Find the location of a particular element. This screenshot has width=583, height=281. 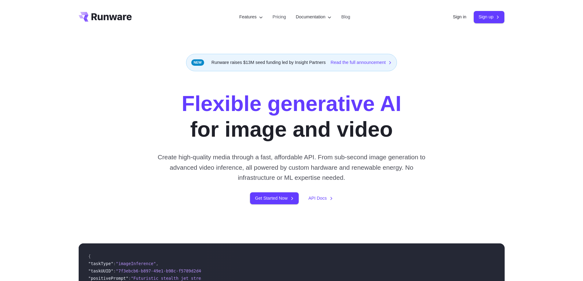

span: "positivePrompt" is located at coordinates (108, 279).